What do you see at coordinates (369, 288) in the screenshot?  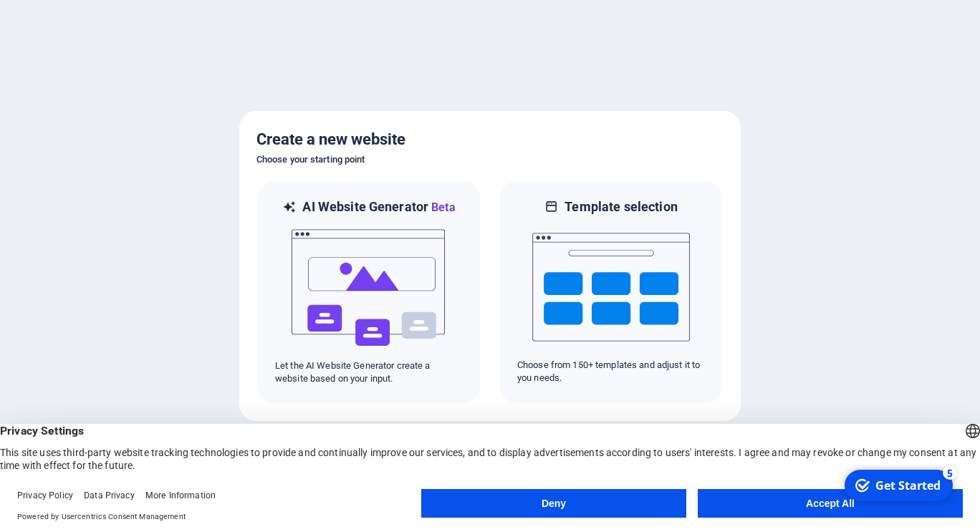 I see `img: ai` at bounding box center [369, 288].